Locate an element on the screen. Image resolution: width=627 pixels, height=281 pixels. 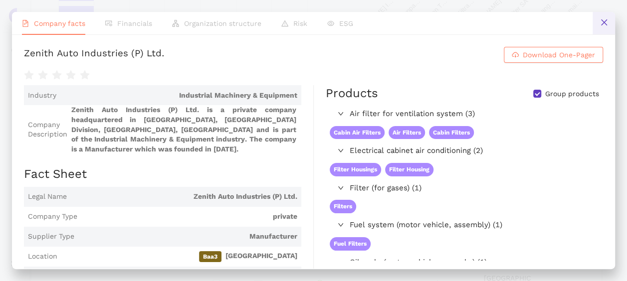
span: cloud-download is located at coordinates (515, 55).